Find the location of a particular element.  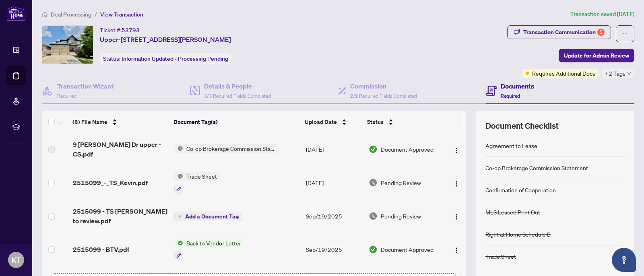

h4: Details & People is located at coordinates (238, 86).